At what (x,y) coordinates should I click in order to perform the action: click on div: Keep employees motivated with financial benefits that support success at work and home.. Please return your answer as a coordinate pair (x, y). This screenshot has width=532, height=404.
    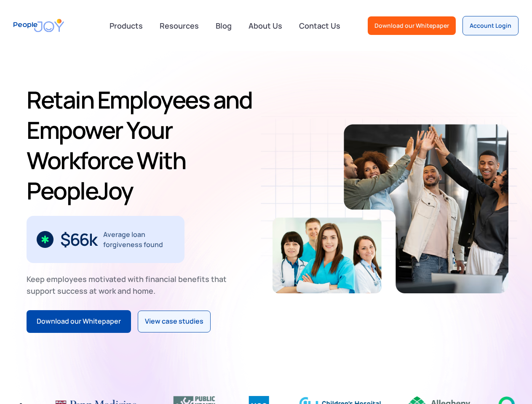
    Looking at the image, I should click on (130, 285).